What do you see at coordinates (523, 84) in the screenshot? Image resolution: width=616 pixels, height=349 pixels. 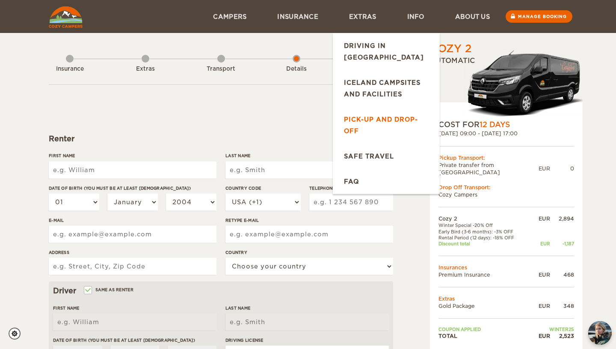 I see `img: Langur-m-c-logo-2.png` at bounding box center [523, 84].